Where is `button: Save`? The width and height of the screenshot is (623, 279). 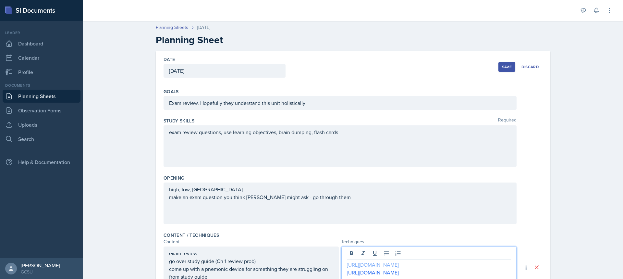 button: Save is located at coordinates (506, 67).